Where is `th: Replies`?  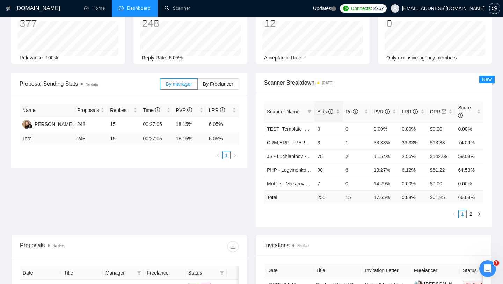 th: Replies is located at coordinates (124, 110).